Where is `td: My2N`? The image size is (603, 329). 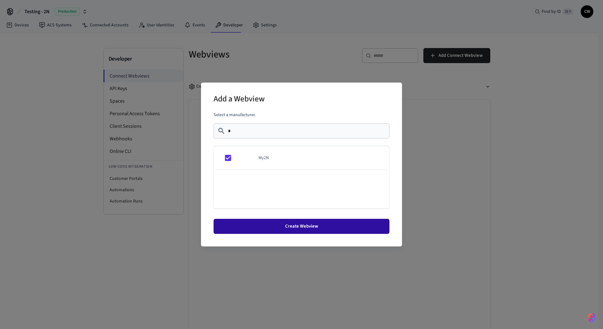 td: My2N is located at coordinates (320, 158).